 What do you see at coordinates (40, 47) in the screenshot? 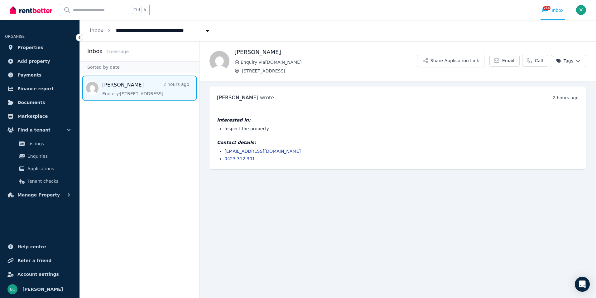
I see `a: Properties` at bounding box center [40, 47].